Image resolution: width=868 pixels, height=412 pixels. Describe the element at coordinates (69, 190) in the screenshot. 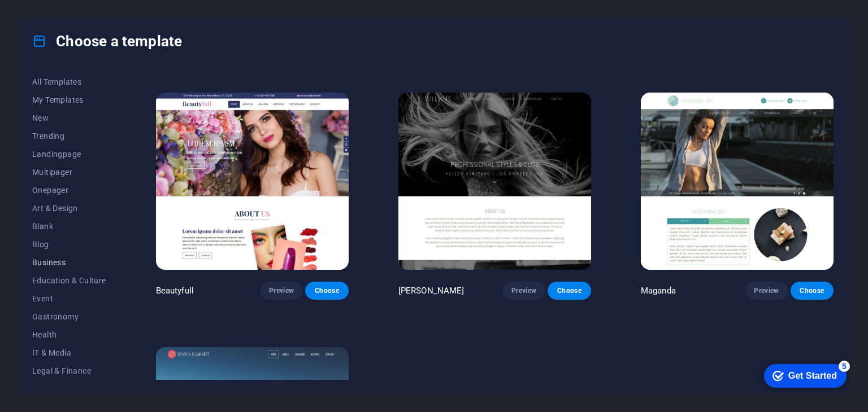

I see `button: Onepager` at that location.